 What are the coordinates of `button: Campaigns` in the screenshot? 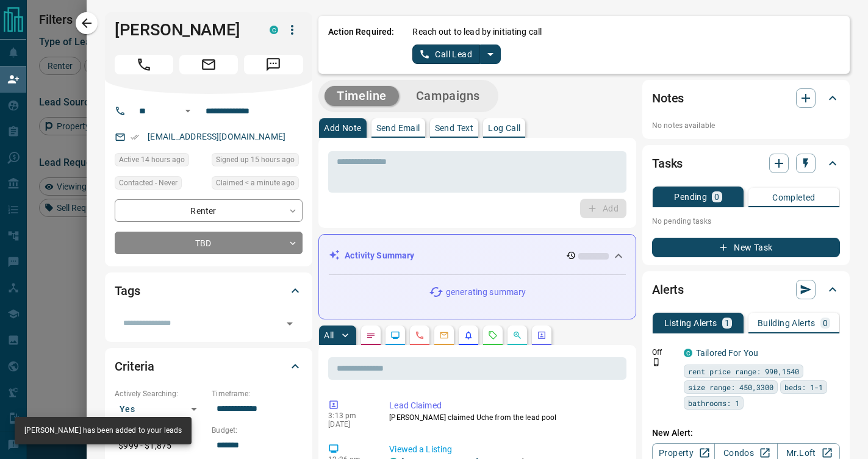 It's located at (448, 95).